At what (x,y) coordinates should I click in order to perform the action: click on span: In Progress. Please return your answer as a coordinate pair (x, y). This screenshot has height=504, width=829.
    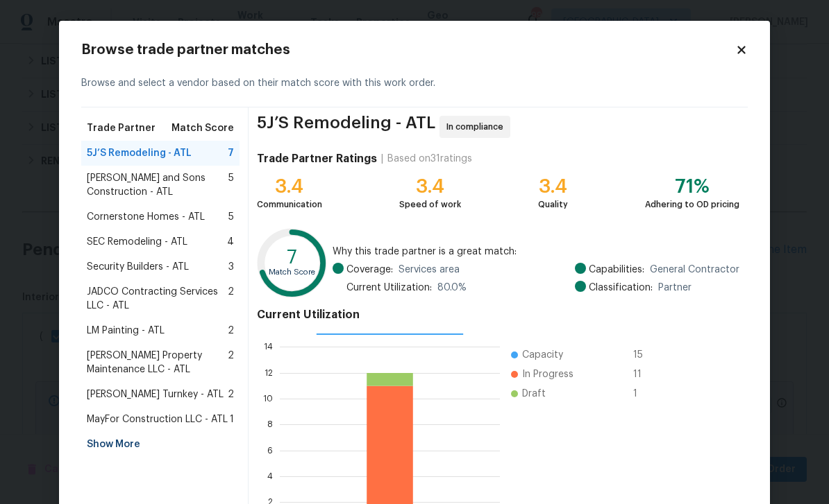
    Looking at the image, I should click on (548, 374).